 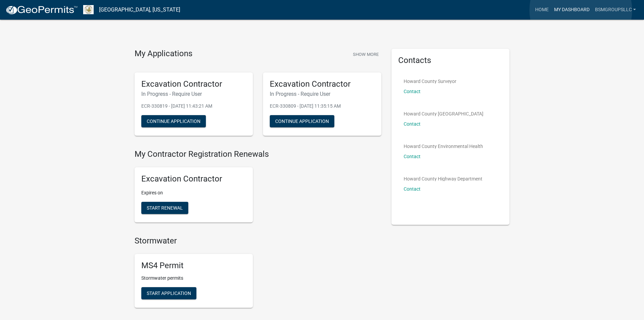 What do you see at coordinates (194, 278) in the screenshot?
I see `p: Stormwater permits` at bounding box center [194, 278].